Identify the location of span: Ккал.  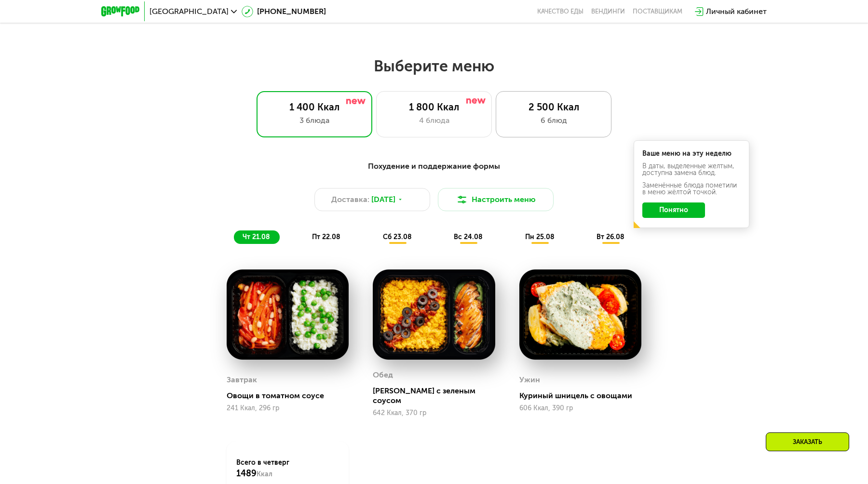
(264, 475).